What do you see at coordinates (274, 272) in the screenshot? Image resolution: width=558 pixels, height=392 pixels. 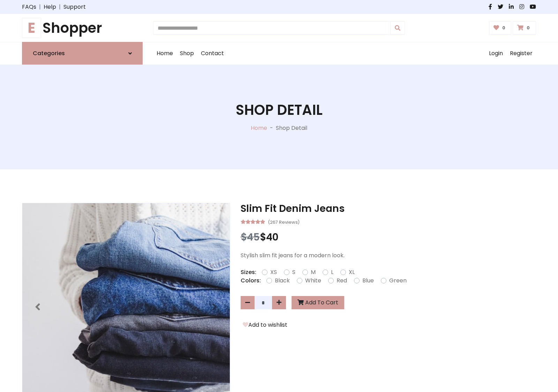 I see `label: XS` at bounding box center [274, 272].